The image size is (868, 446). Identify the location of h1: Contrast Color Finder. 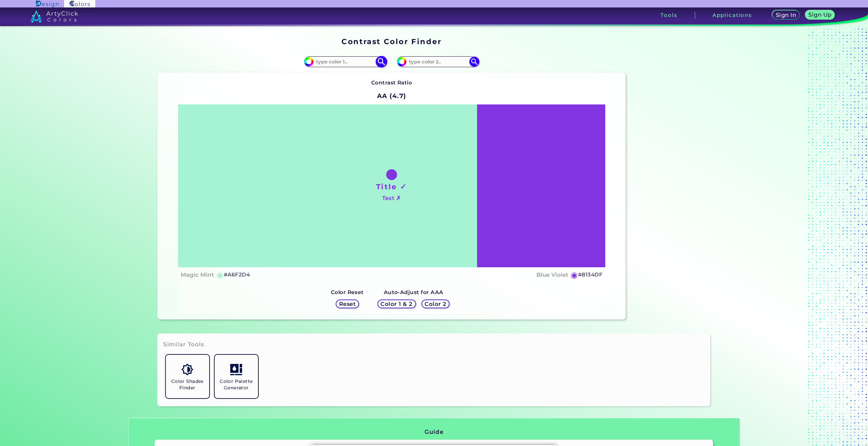
(391, 42).